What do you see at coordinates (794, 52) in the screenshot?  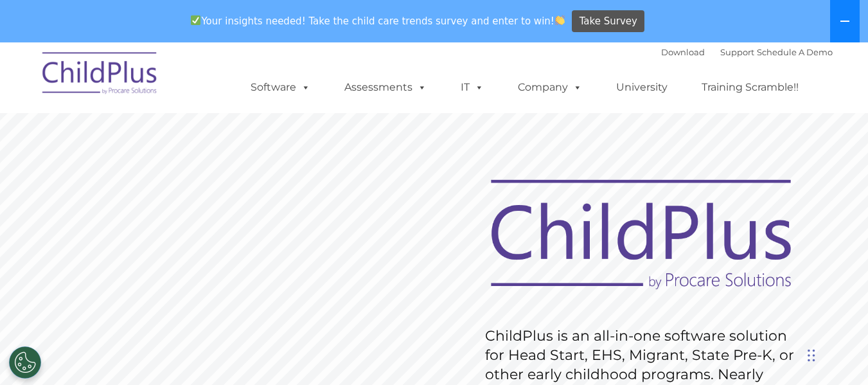 I see `a: Schedule A Demo` at bounding box center [794, 52].